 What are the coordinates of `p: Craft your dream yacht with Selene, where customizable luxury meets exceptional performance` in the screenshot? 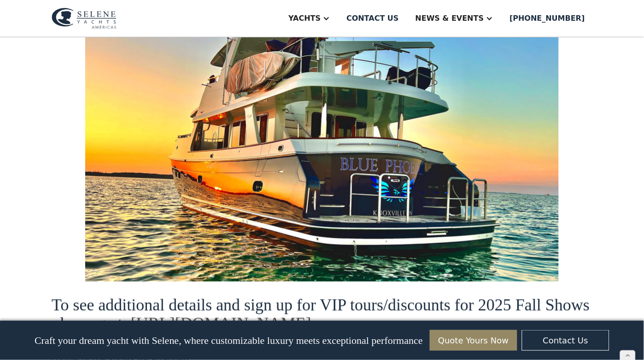 It's located at (229, 340).